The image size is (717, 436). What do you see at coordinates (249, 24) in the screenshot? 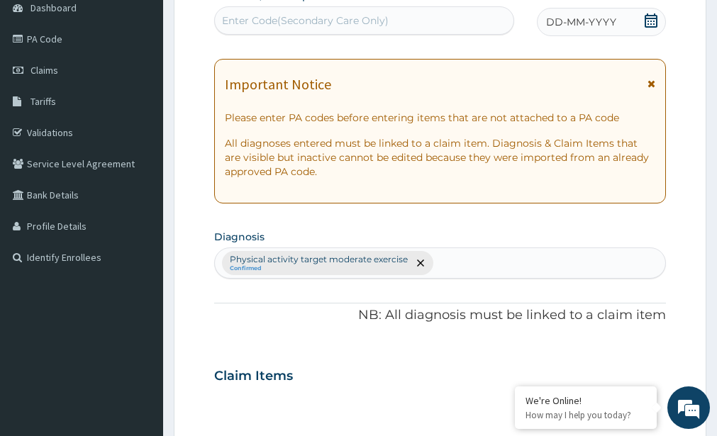
I see `div: Minimize live chat window` at bounding box center [249, 24].